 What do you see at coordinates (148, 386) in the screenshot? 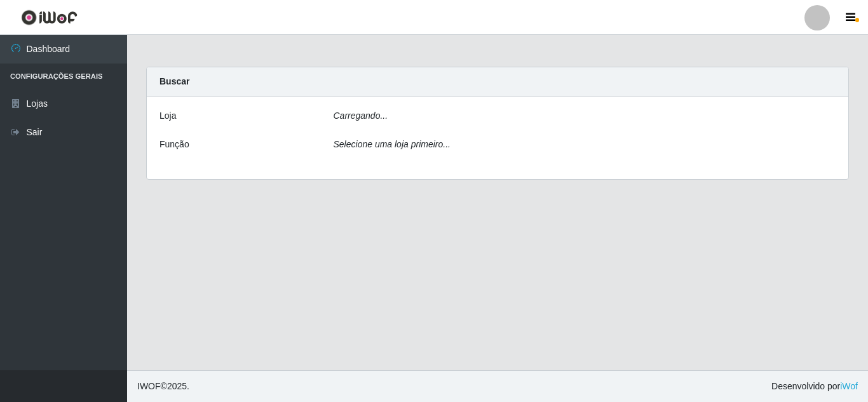
I see `span: IWOF` at bounding box center [148, 386].